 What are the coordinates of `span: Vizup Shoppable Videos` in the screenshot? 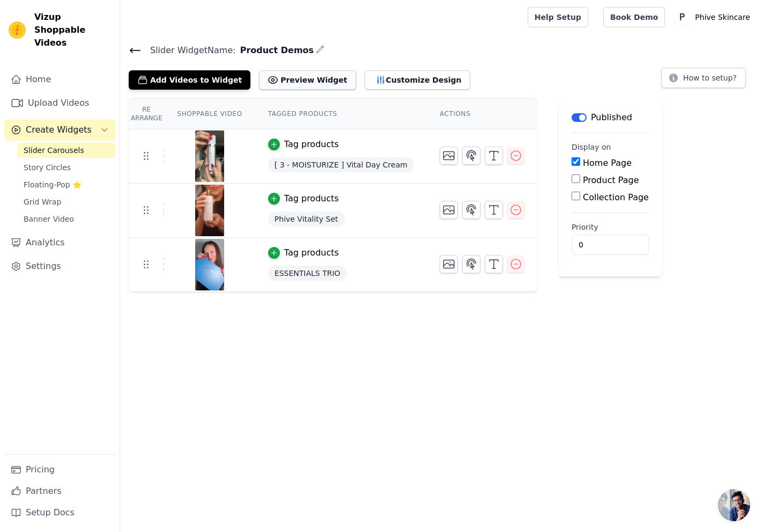 It's located at (73, 30).